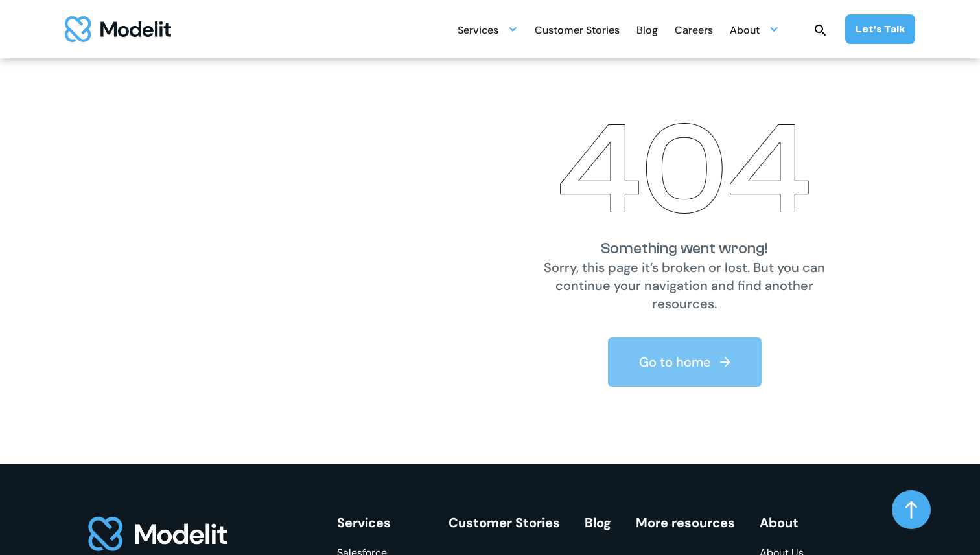 Image resolution: width=980 pixels, height=555 pixels. Describe the element at coordinates (880, 30) in the screenshot. I see `div: Let’s Talk` at that location.